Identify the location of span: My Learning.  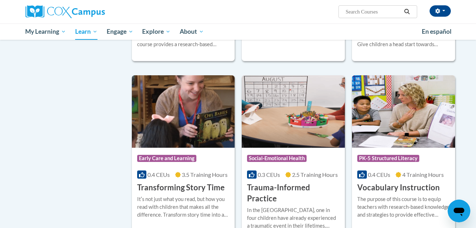
(45, 32).